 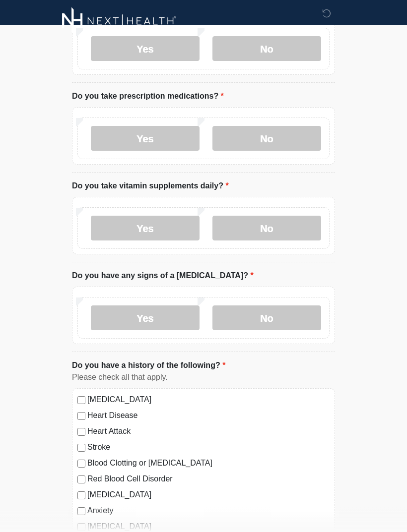 What do you see at coordinates (208, 416) in the screenshot?
I see `label: Heart Disease` at bounding box center [208, 416].